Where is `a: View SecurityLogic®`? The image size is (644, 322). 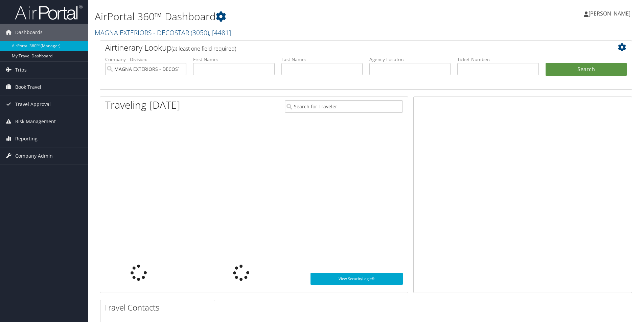
a: View SecurityLogic® is located at coordinates (356, 279).